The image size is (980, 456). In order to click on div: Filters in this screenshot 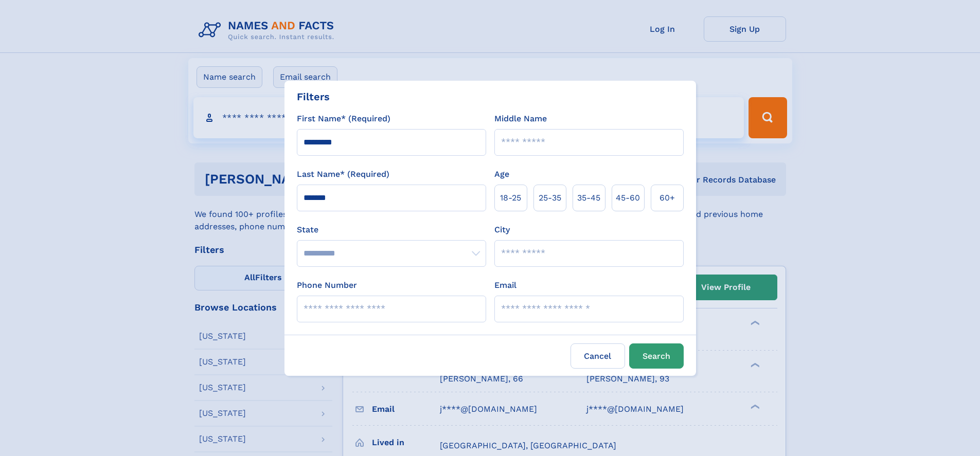, I will do `click(313, 96)`.